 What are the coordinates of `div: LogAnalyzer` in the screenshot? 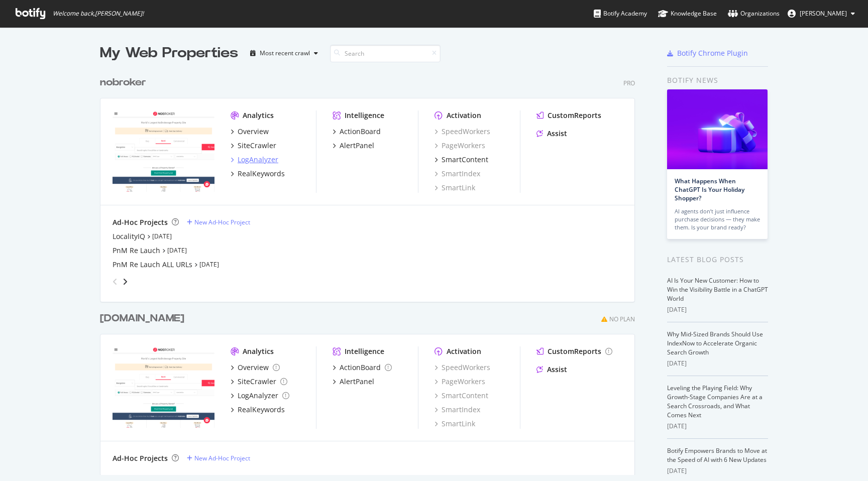 It's located at (258, 396).